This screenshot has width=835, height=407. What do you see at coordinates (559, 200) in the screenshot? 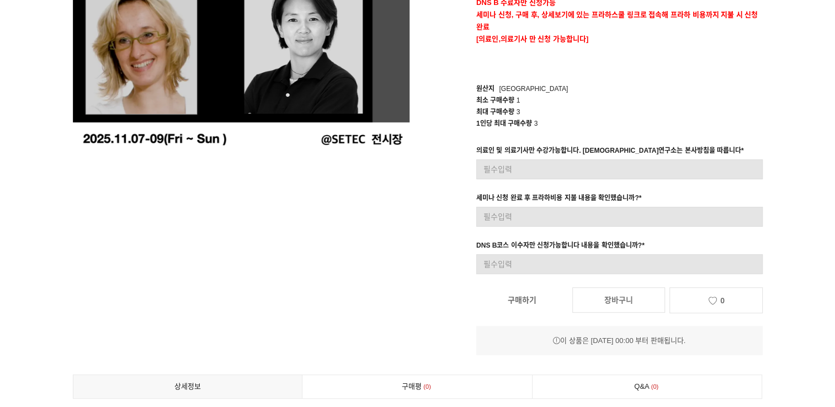
I see `div: 세미나 신청 완료 후 프라하비용 지불 내용을 확인했습니까?` at bounding box center [559, 200].